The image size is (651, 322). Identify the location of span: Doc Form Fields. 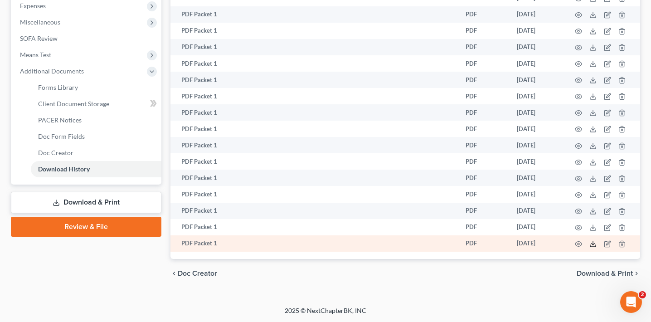
(61, 136).